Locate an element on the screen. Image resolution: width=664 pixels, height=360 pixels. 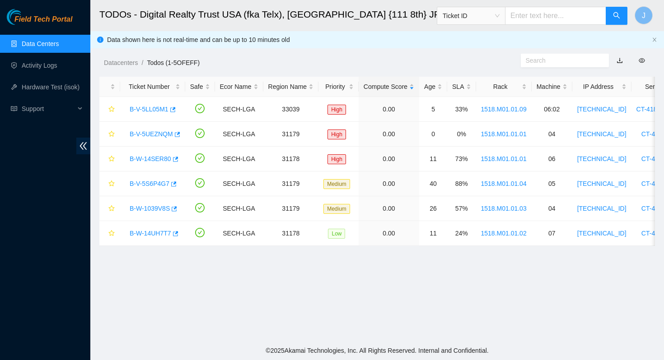
span: read is located at coordinates (14, 109).